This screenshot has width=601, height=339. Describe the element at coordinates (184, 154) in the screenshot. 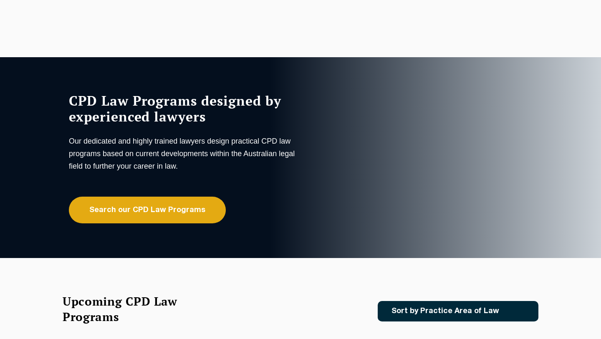

I see `p: Our dedicated and highly trained lawyers design practical CPD law programs based on current devel...` at that location.